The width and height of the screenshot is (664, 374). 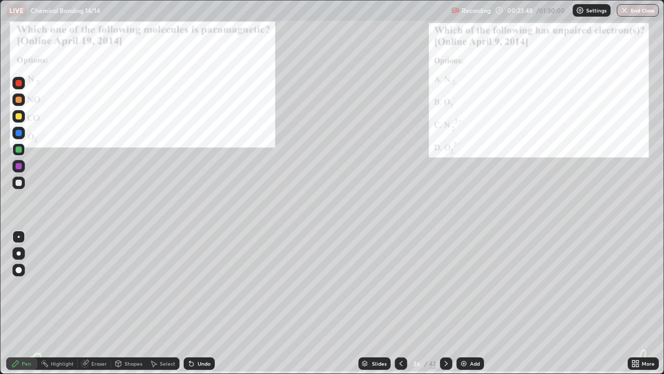 What do you see at coordinates (432, 363) in the screenshot?
I see `div: 42` at bounding box center [432, 363].